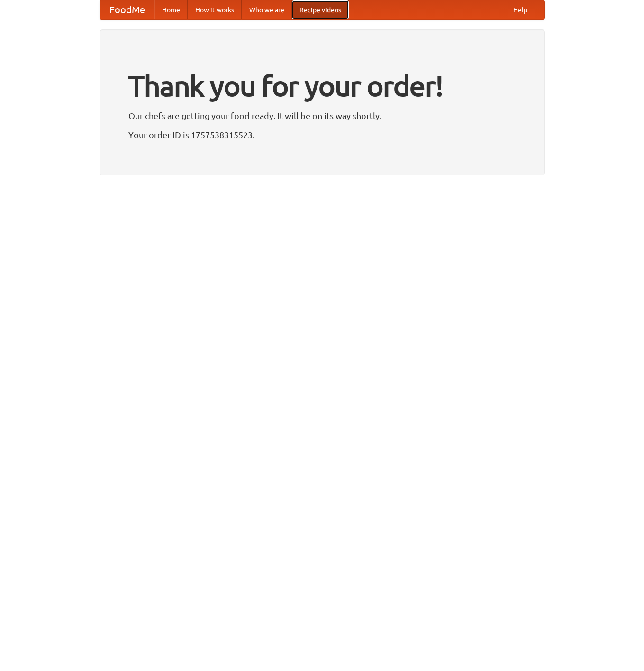 This screenshot has height=671, width=644. What do you see at coordinates (322, 86) in the screenshot?
I see `h1: Thank you for your order!` at bounding box center [322, 86].